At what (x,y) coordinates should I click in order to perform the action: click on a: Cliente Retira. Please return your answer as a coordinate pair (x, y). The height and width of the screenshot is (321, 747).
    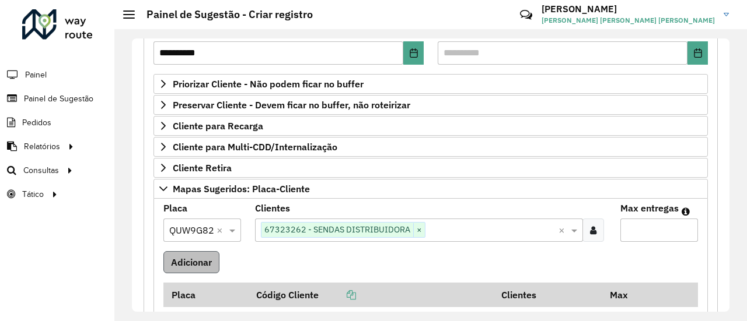
    Looking at the image, I should click on (430, 168).